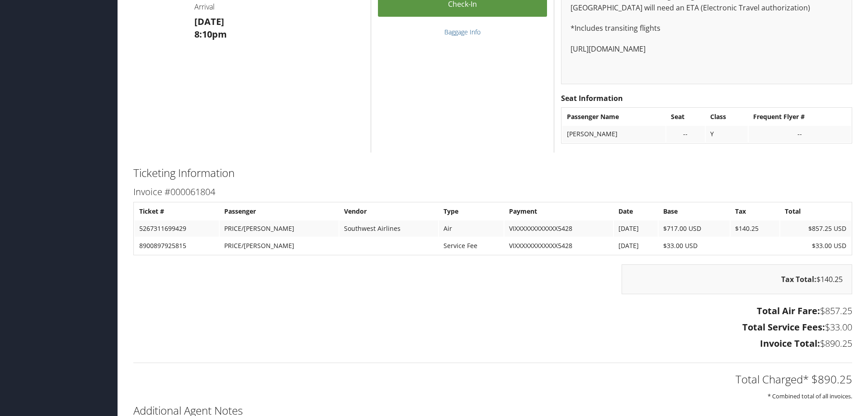 This screenshot has width=868, height=416. What do you see at coordinates (471, 246) in the screenshot?
I see `td: Service Fee` at bounding box center [471, 246].